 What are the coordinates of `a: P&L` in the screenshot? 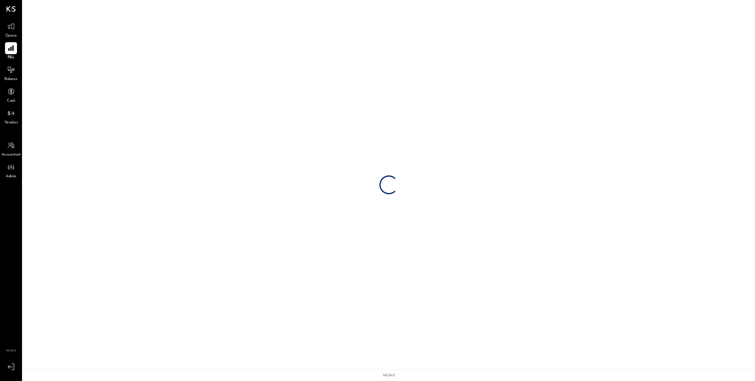 It's located at (11, 51).